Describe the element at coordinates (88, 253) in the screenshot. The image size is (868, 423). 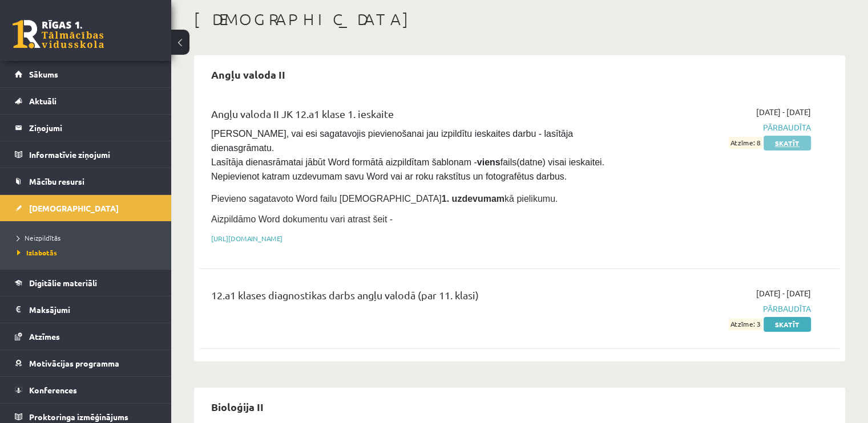
I see `a: Izlabotās` at that location.